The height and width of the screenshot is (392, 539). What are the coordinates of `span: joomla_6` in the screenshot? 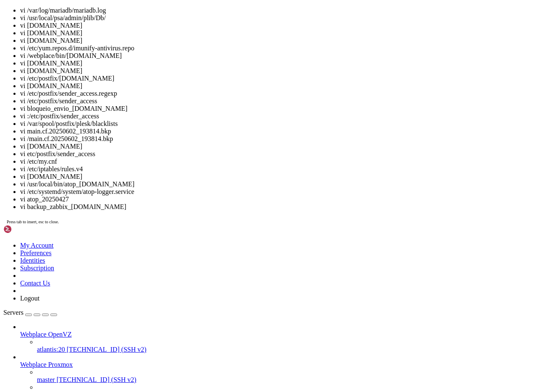 It's located at (151, 63).